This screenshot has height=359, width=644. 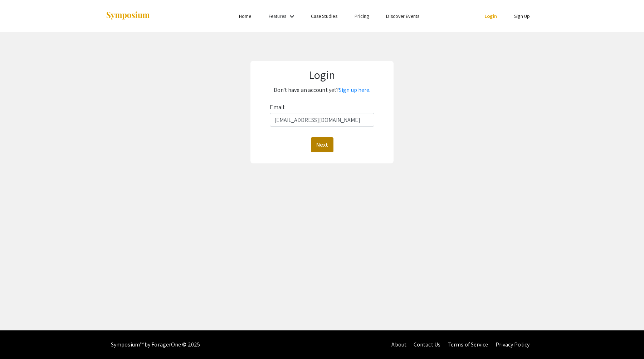 I want to click on div: Symposium™ by ForagerOne © 2025, so click(x=155, y=345).